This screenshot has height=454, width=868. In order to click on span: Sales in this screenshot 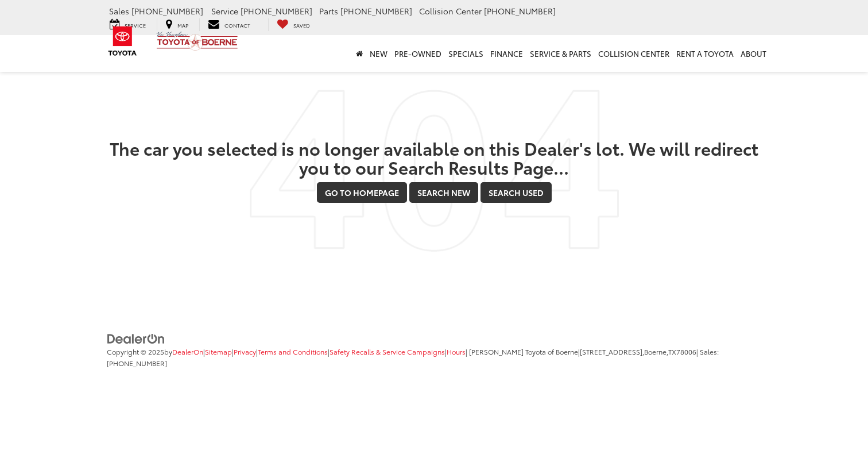, I will do `click(119, 11)`.